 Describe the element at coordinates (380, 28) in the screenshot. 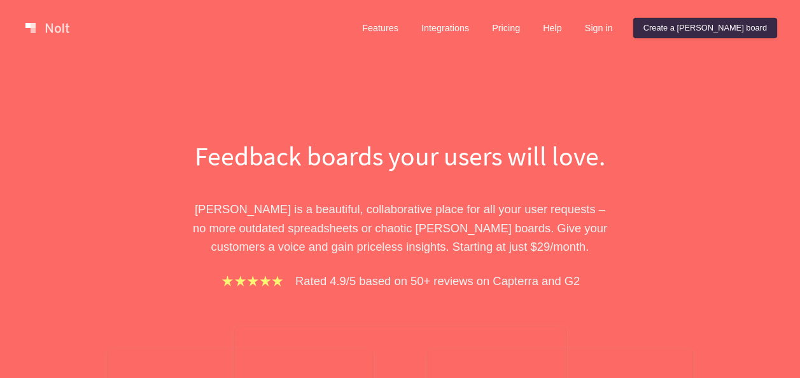

I see `a: Features` at that location.